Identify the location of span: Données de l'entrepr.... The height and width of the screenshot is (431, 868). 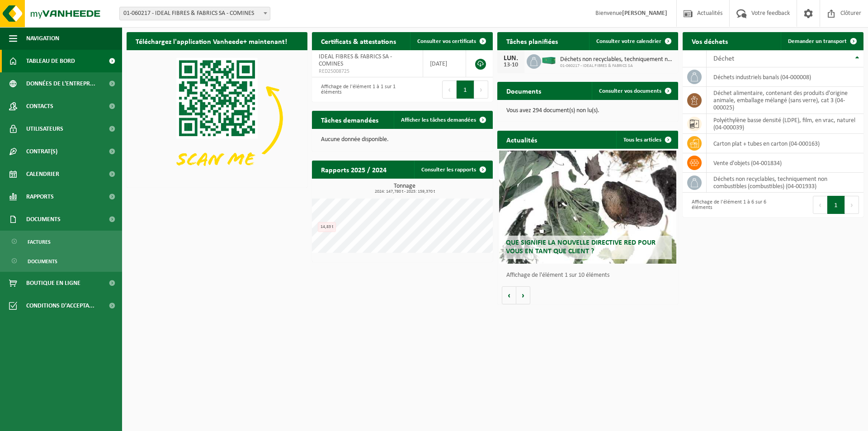
(61, 84).